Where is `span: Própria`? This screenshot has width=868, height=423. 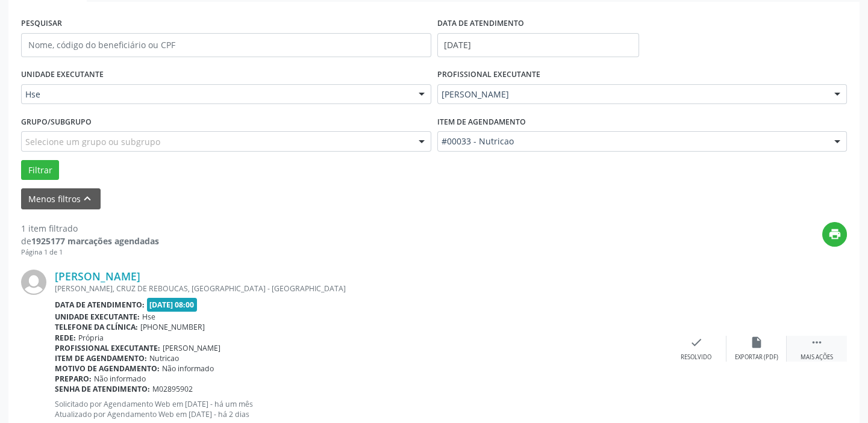
span: Própria is located at coordinates (91, 338).